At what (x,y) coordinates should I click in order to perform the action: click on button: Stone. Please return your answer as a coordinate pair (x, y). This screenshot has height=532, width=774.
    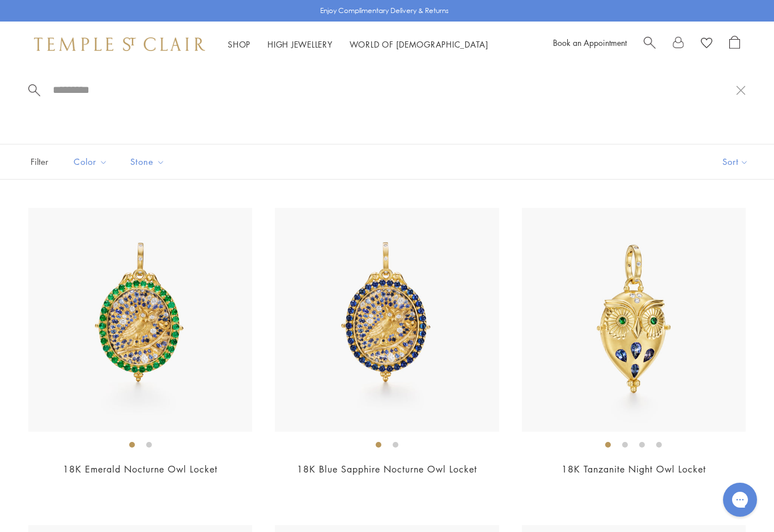
    Looking at the image, I should click on (147, 162).